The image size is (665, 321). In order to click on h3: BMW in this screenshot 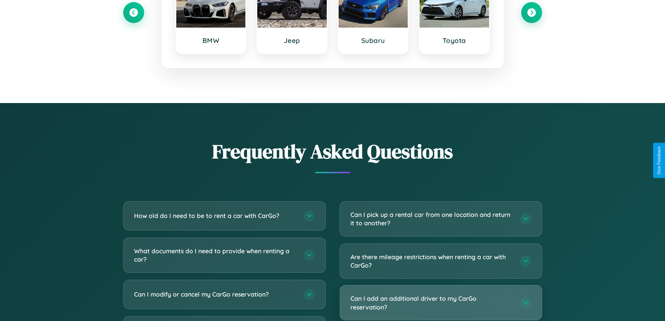, I will do `click(211, 41)`.